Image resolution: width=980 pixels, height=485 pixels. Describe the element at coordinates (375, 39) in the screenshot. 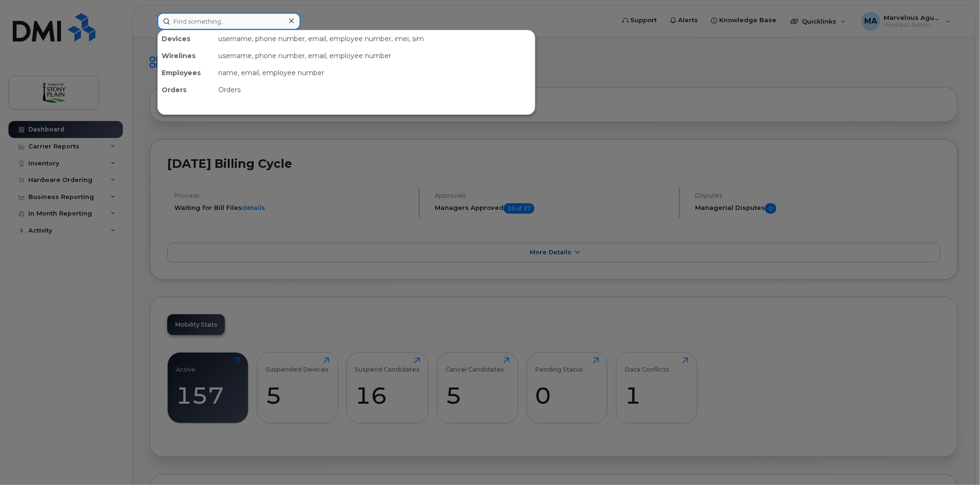

I see `div: username, phone number, email, employee number, imei, sim` at that location.